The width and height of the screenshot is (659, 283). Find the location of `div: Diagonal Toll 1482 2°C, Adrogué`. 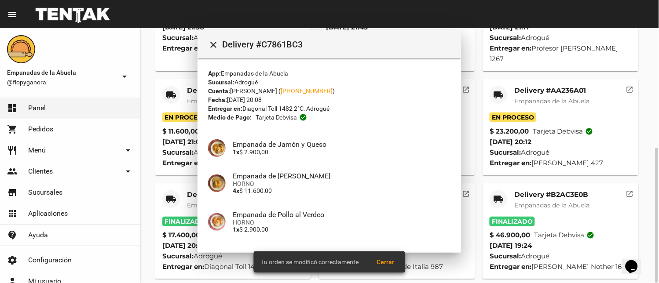

div: Diagonal Toll 1482 2°C, Adrogué is located at coordinates (329, 109).